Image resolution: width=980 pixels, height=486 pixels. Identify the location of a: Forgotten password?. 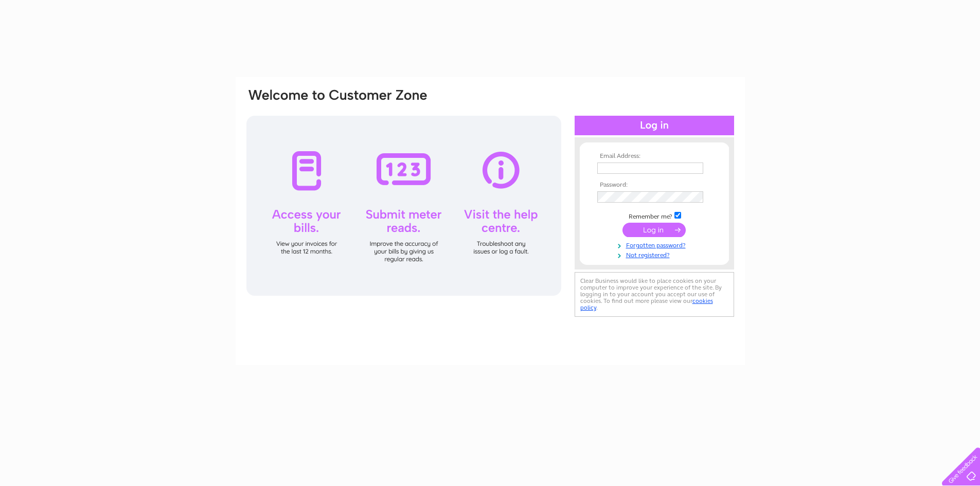
(656, 244).